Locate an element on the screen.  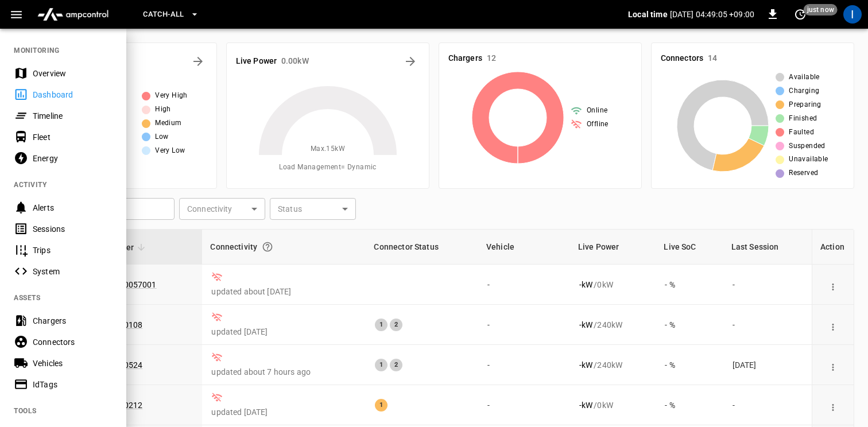
div: Timeline is located at coordinates (72, 116).